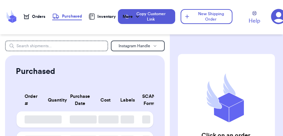  What do you see at coordinates (30, 100) in the screenshot?
I see `th: Order #` at bounding box center [30, 100].